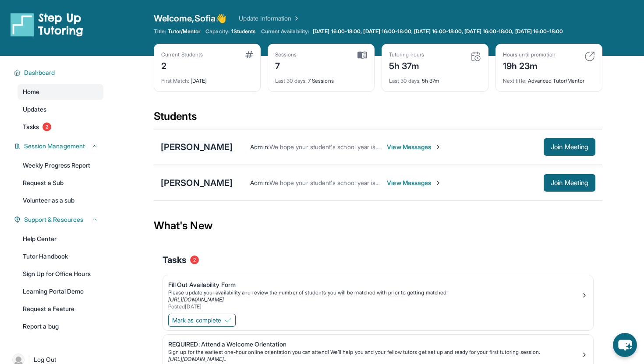  What do you see at coordinates (515, 81) in the screenshot?
I see `span: Next title :` at bounding box center [515, 81].